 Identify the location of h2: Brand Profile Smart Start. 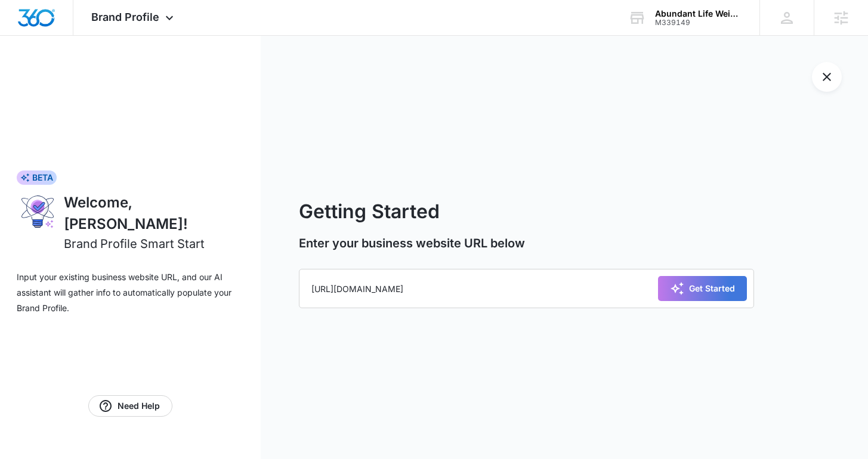
(134, 244).